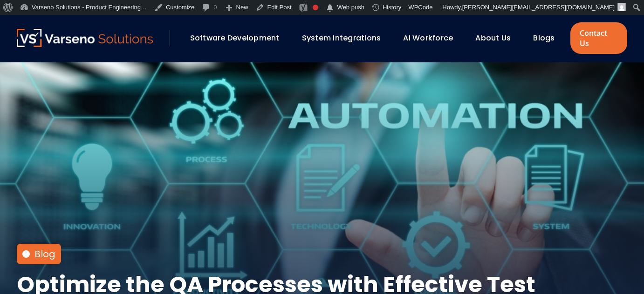 Image resolution: width=644 pixels, height=294 pixels. Describe the element at coordinates (45, 254) in the screenshot. I see `a: Blog` at that location.